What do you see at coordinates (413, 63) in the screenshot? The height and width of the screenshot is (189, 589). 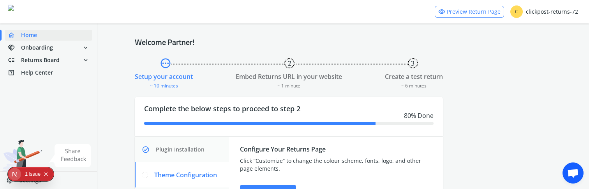 I see `button: 3` at bounding box center [413, 63].